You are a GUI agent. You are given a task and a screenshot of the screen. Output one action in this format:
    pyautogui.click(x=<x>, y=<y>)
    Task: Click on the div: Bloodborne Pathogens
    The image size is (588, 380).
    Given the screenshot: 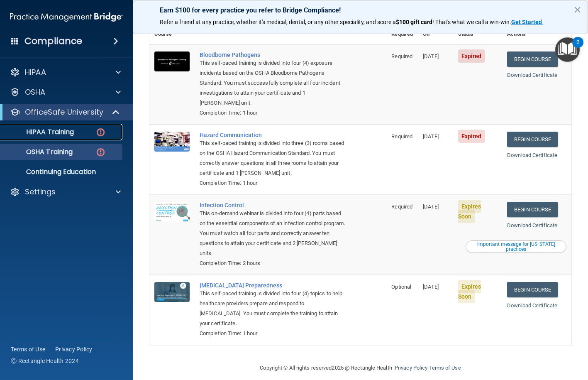 What is the action you would take?
    pyautogui.click(x=272, y=55)
    